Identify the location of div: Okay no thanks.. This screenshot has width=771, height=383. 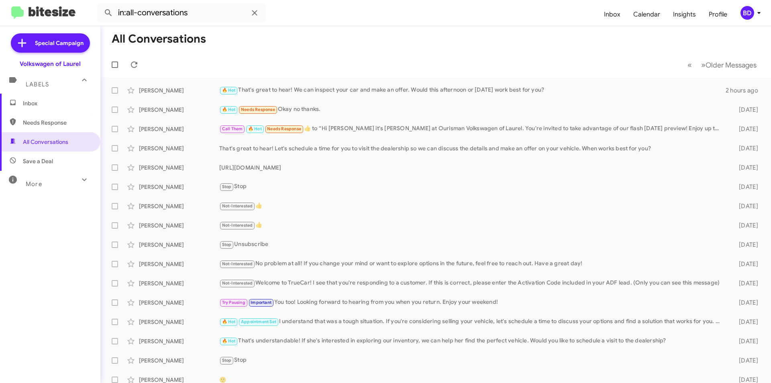
(472, 109).